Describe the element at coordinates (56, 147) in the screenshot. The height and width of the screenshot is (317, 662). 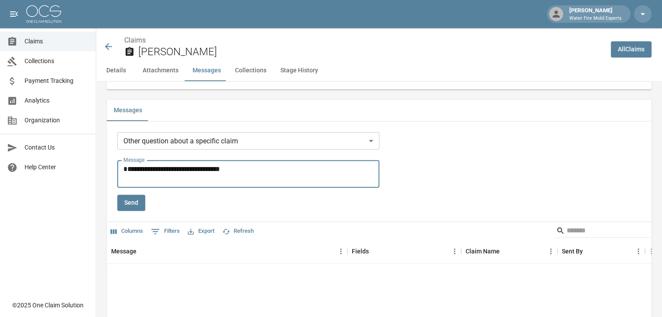
I see `span: Contact Us` at that location.